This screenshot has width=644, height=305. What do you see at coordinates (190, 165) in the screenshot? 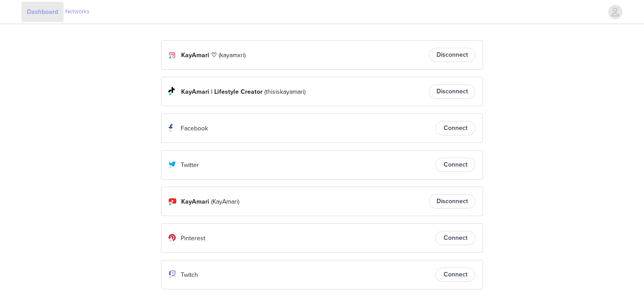
I see `p: Twitter` at bounding box center [190, 165].